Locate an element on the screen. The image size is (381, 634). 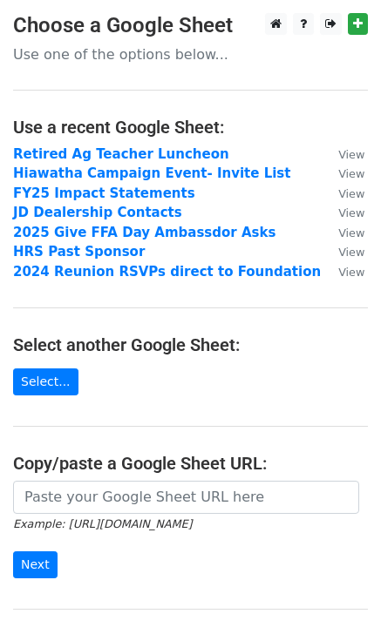
strong: Hiawatha Campaign Event- Invite List is located at coordinates (152, 173).